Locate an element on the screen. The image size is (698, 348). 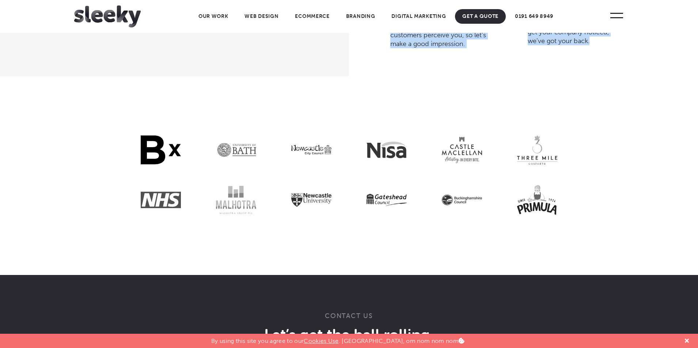
img: Nisa is located at coordinates (387, 150).